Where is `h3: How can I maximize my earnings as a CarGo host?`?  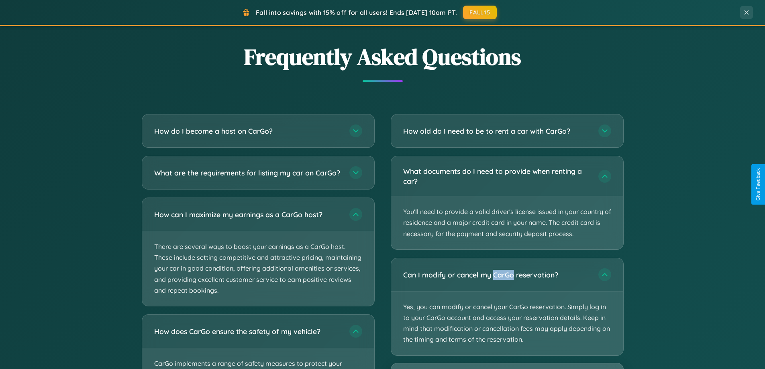
h3: How can I maximize my earnings as a CarGo host? is located at coordinates (248, 214).